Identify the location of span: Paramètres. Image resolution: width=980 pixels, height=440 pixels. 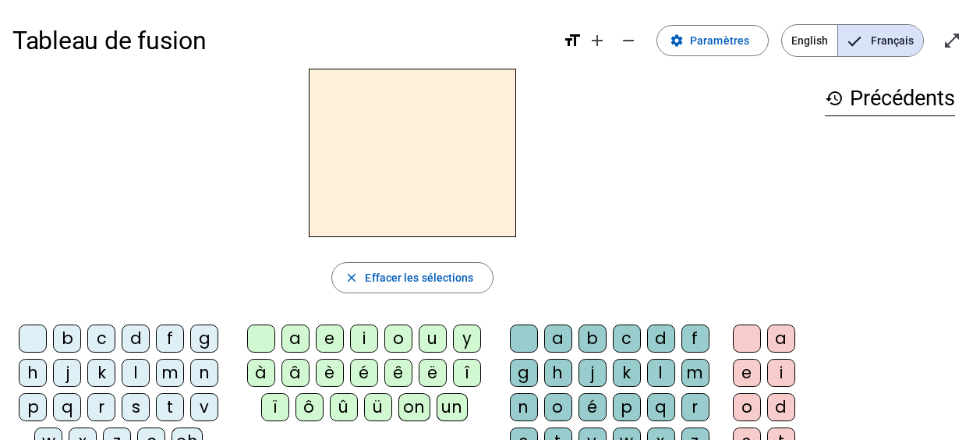
(720, 41).